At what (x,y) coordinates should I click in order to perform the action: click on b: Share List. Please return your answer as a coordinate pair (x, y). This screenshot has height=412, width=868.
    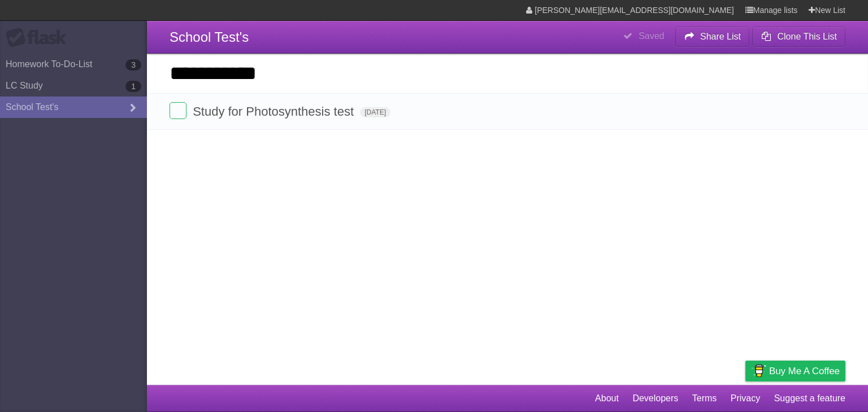
    Looking at the image, I should click on (720, 36).